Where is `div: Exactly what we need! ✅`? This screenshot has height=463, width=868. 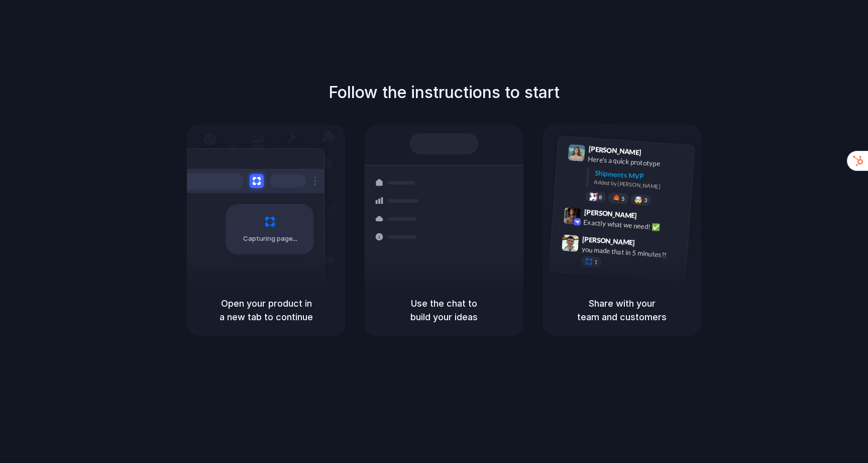
div: Exactly what we need! ✅ is located at coordinates (634, 226).